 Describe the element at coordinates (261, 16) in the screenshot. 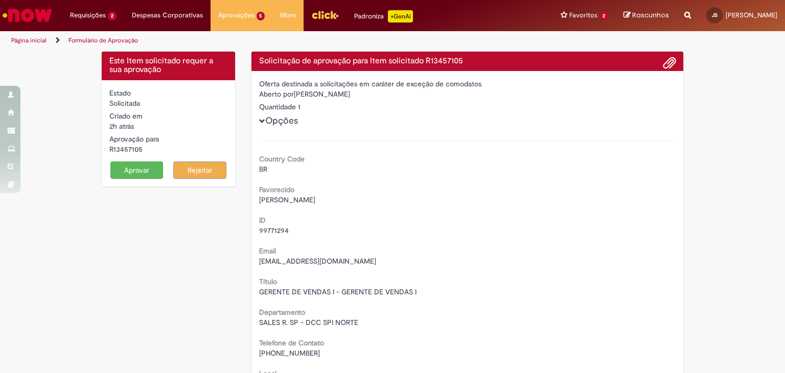

I see `span: 5` at that location.